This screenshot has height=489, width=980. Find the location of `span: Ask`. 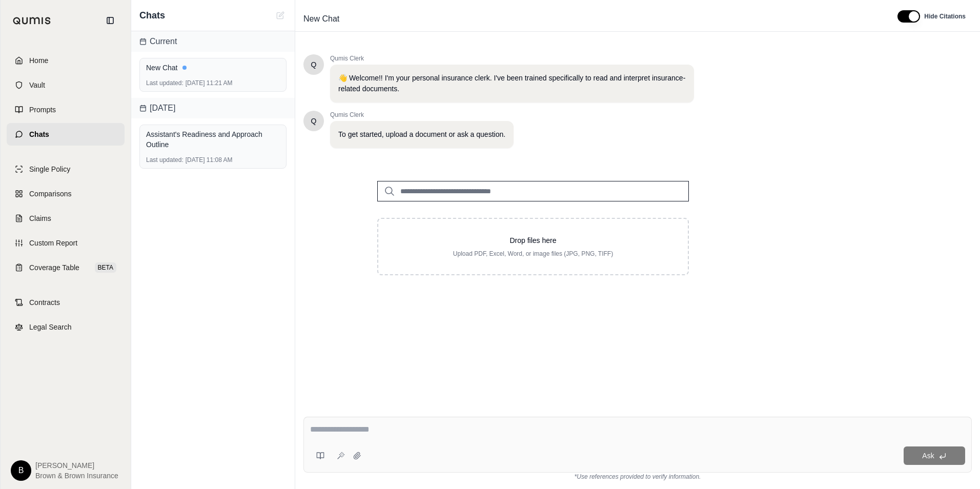

span: Ask is located at coordinates (928, 456).